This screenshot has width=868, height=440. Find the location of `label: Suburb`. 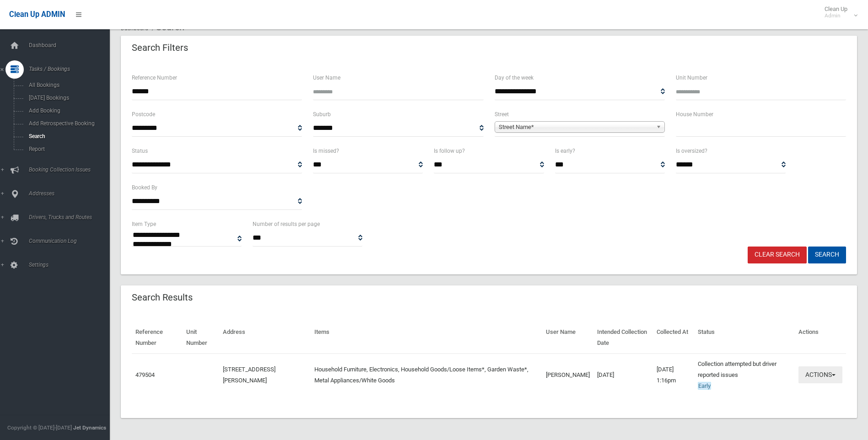

label: Suburb is located at coordinates (322, 115).